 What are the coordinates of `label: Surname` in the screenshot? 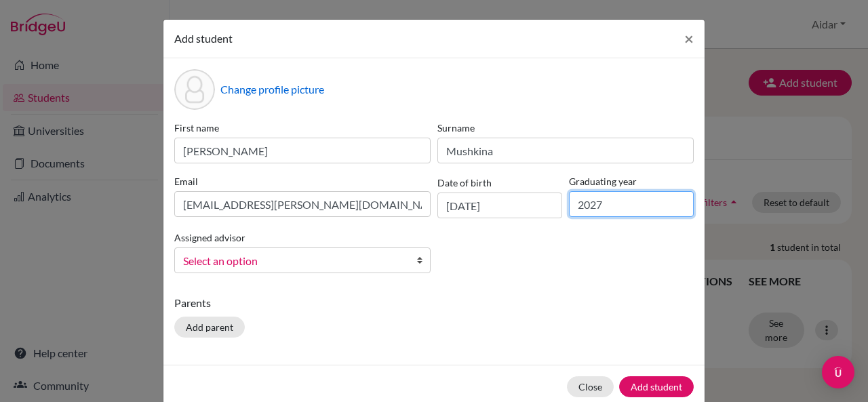 It's located at (565, 127).